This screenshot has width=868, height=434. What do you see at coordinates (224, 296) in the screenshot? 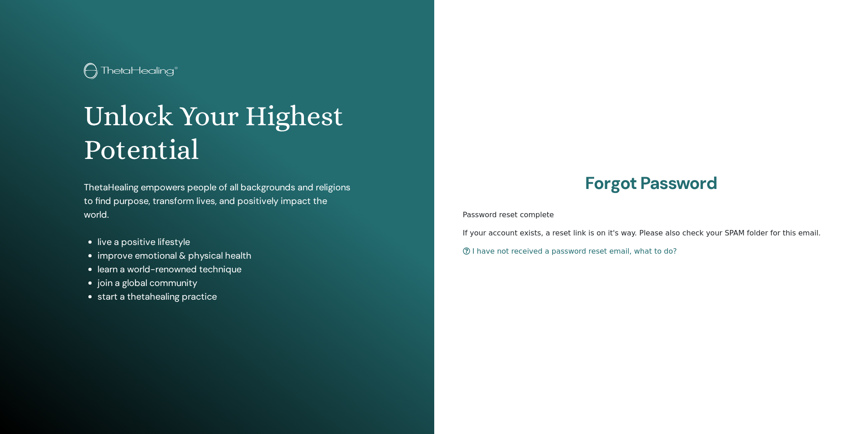
I see `li: start a thetahealing practice` at bounding box center [224, 296].